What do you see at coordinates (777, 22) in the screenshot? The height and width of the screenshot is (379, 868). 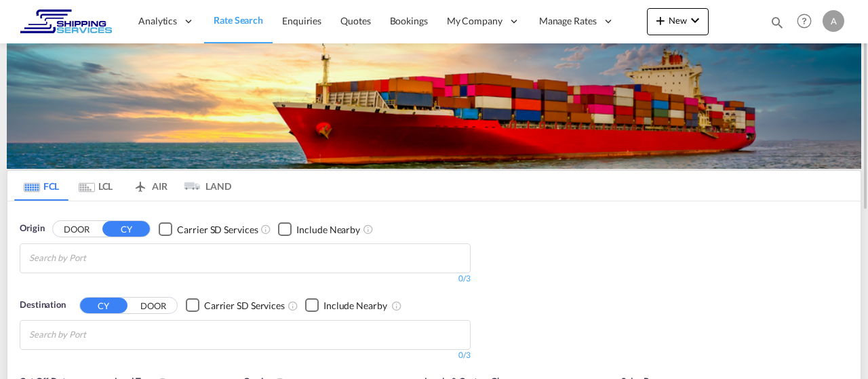 I see `md-icon: icon-magnify` at bounding box center [777, 22].